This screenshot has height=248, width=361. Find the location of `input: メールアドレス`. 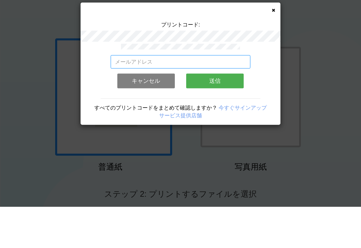

input: メールアドレス is located at coordinates (181, 103).